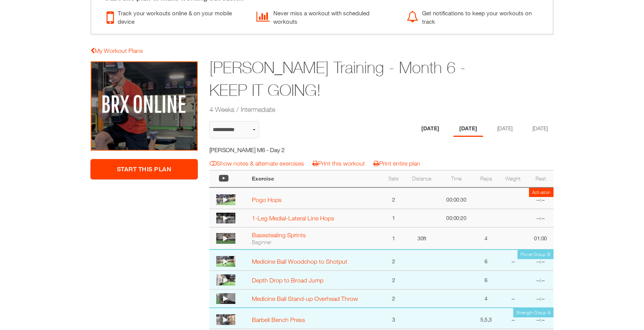 The image size is (644, 330). I want to click on td: 01:00, so click(541, 238).